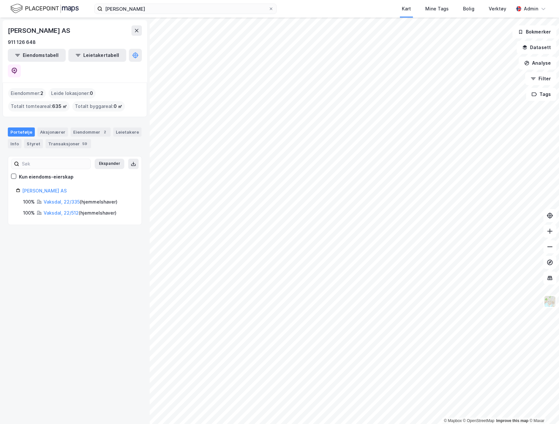 The width and height of the screenshot is (559, 424). I want to click on a: Vaksdal, 22/512, so click(61, 213).